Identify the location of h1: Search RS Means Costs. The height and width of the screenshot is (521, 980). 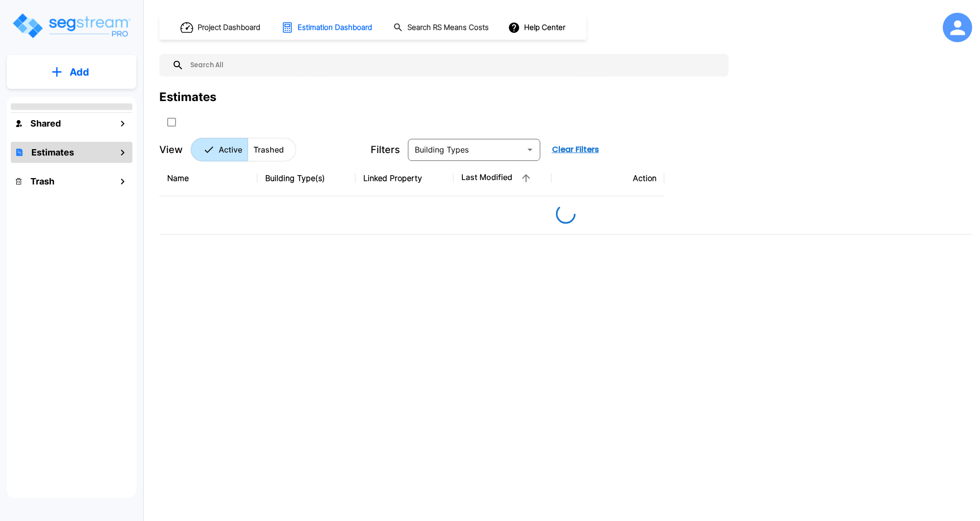
(448, 27).